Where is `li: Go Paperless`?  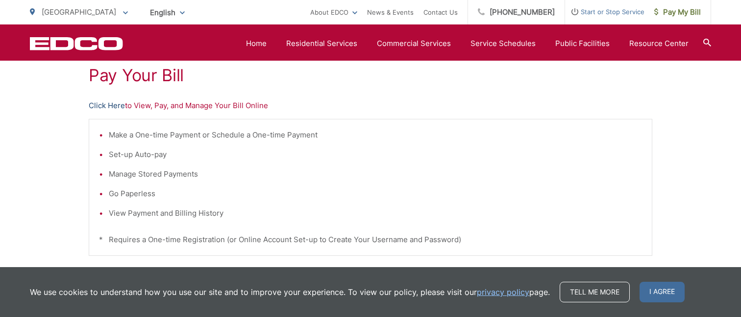 li: Go Paperless is located at coordinates (375, 194).